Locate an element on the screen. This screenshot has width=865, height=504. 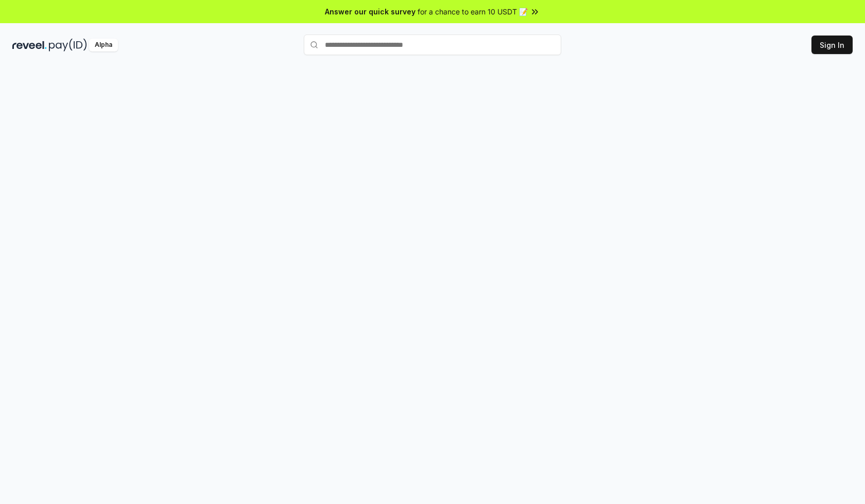
span: for a chance to earn 10 USDT 📝 is located at coordinates (472, 11).